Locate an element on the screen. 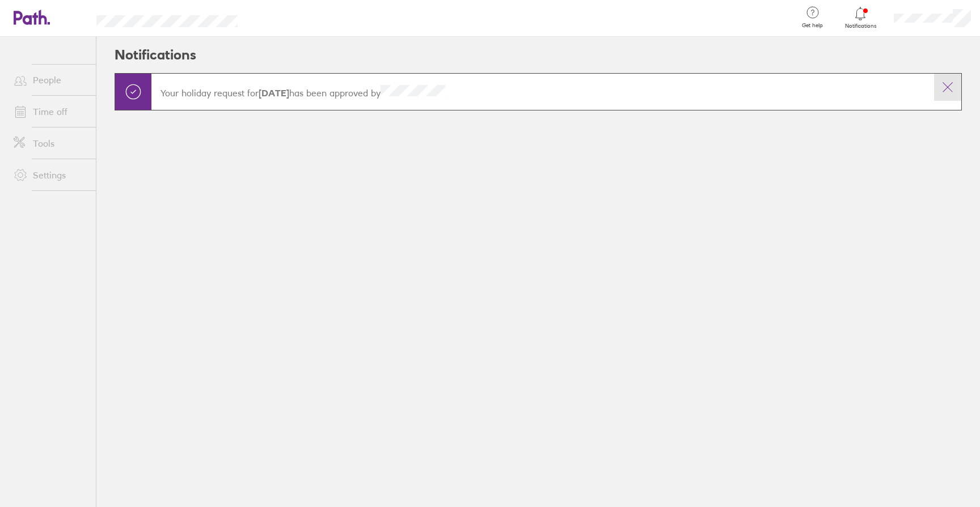  p: Your holiday request for has been approved by is located at coordinates (543, 92).